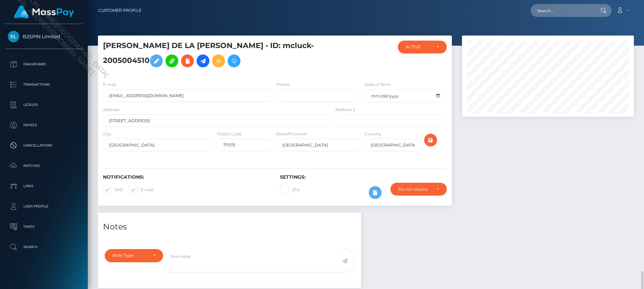 The image size is (644, 289). I want to click on a: Customer Profile, so click(120, 11).